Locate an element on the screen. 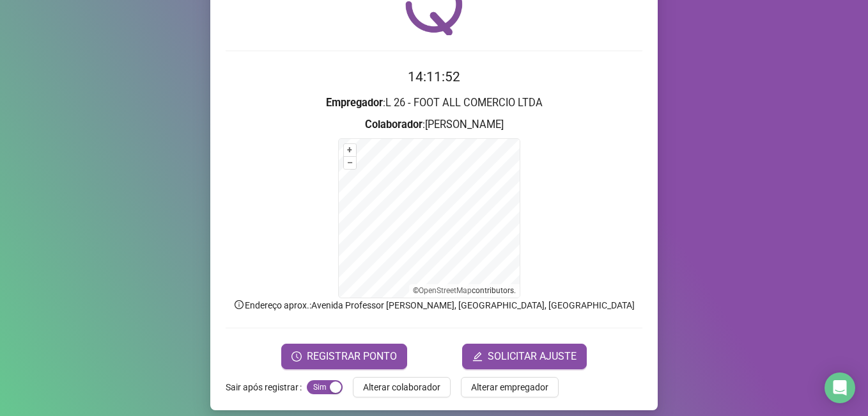 The image size is (868, 416). h3: : L 26 - FOOT ALL COMERCIO LTDA is located at coordinates (434, 103).